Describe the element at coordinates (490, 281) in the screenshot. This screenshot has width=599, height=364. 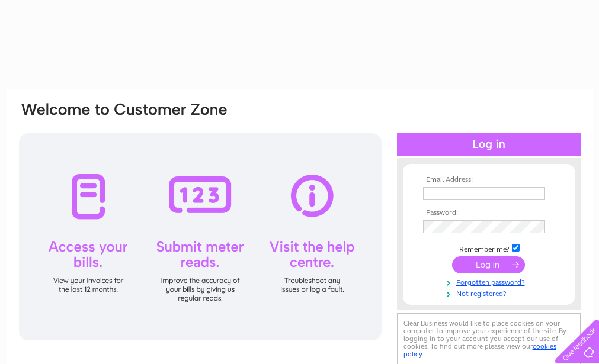
I see `a: Forgotten password?` at that location.